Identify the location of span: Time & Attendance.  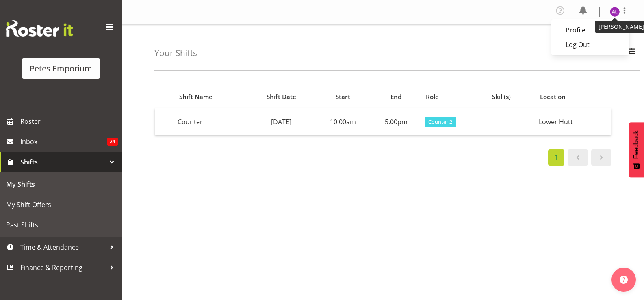
(63, 247).